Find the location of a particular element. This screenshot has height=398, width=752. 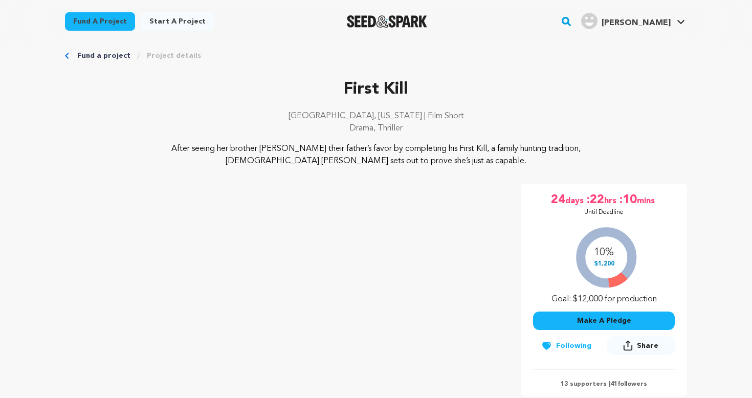

a: Start a project is located at coordinates (177, 21).